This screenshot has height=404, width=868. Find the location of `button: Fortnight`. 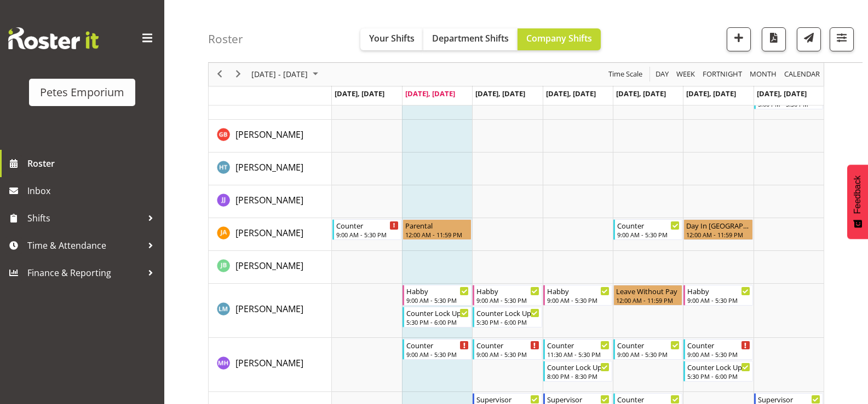

button: Fortnight is located at coordinates (723, 74).